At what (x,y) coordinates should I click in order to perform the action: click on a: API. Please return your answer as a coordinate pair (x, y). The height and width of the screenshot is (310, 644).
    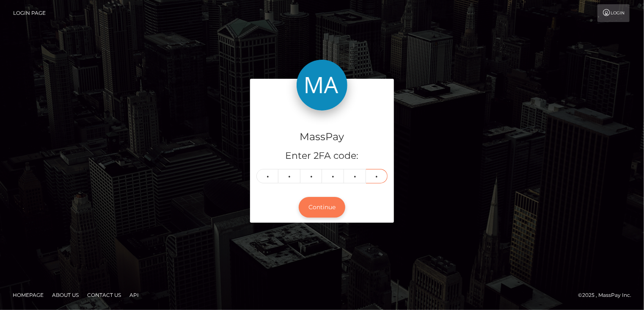
    Looking at the image, I should click on (134, 295).